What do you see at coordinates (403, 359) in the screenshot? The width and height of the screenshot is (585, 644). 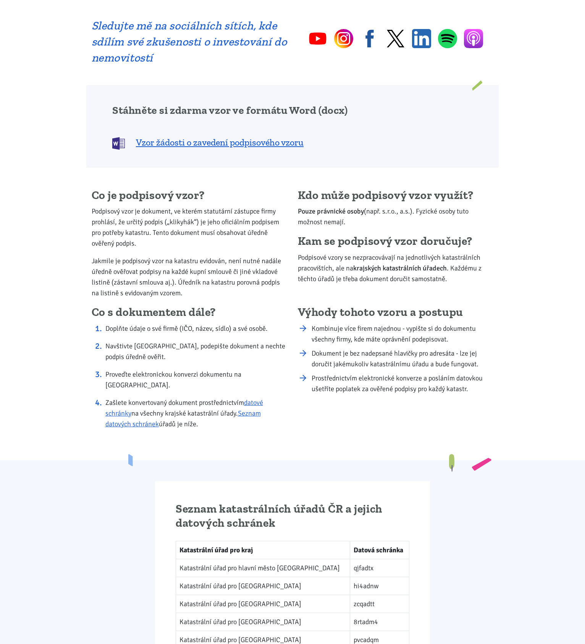 I see `li: Dokument je bez nadepsané hlavičky pro adresáta - lze jej doručit jakémukoliv katastrálnímu úřadu...` at bounding box center [403, 359].